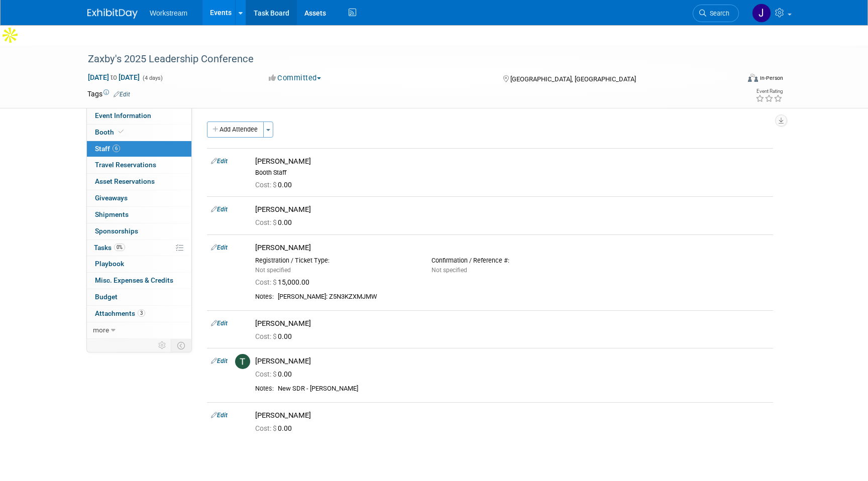 The height and width of the screenshot is (481, 868). I want to click on span: Staff, so click(108, 148).